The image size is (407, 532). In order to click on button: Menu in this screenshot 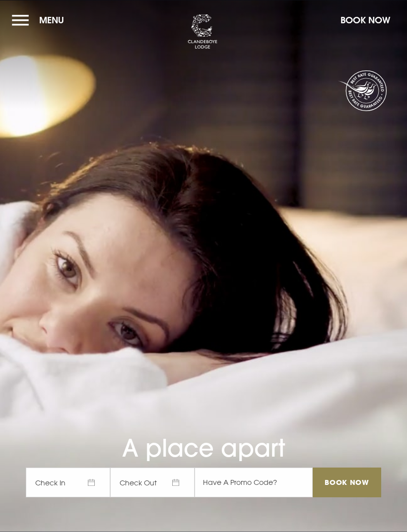, I will do `click(40, 20)`.